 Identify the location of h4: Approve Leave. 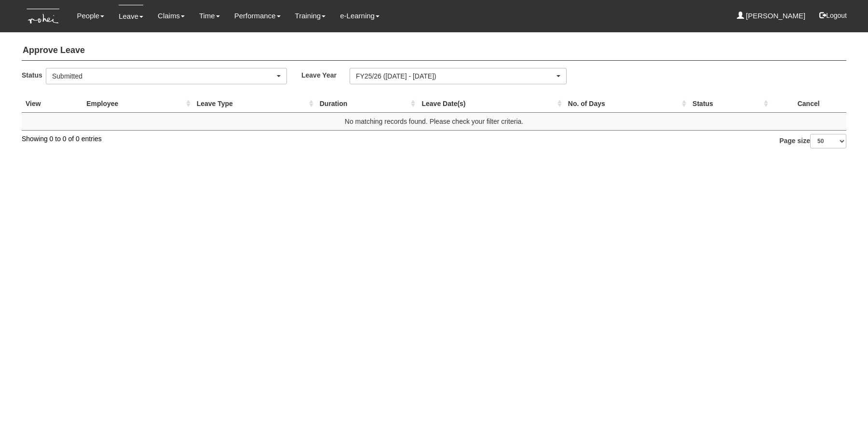
(434, 51).